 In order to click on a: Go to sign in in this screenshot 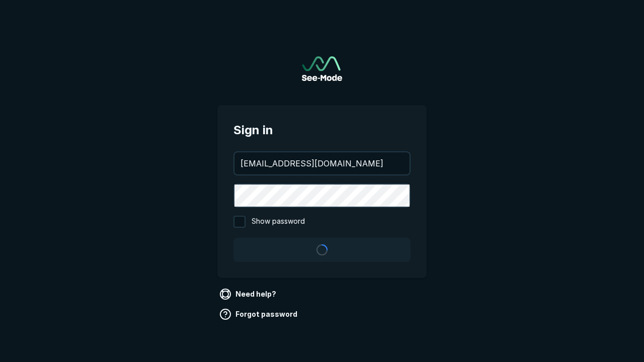, I will do `click(322, 69)`.